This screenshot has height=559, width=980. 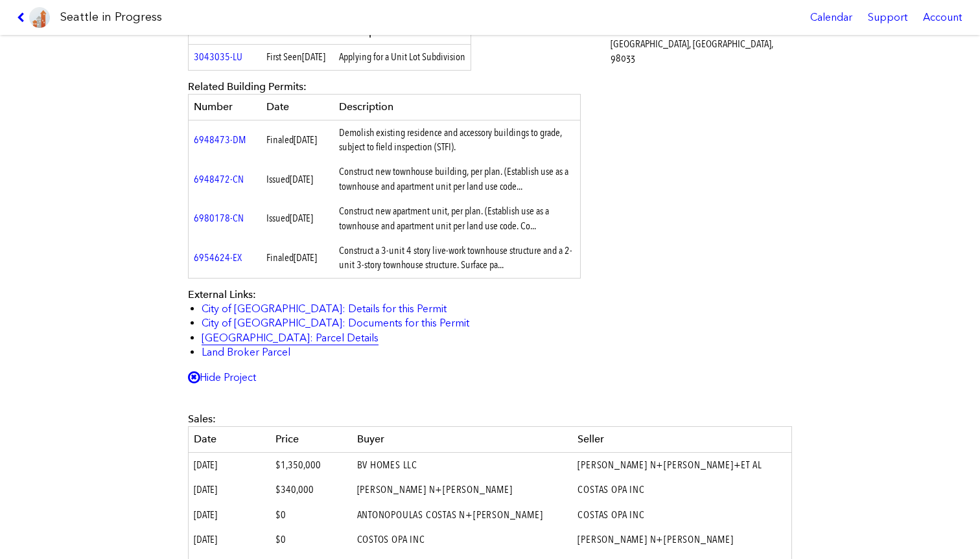 What do you see at coordinates (110, 17) in the screenshot?
I see `h1: Seattle in Progress` at bounding box center [110, 17].